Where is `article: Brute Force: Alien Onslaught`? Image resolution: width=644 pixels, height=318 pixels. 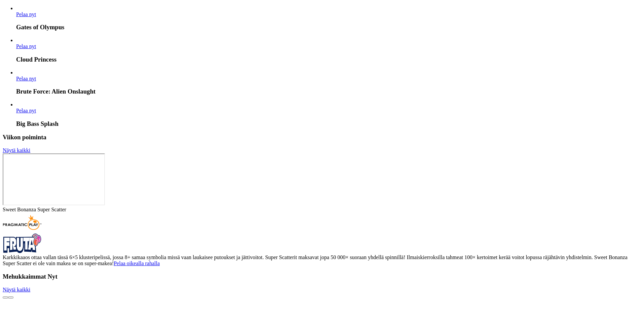 article: Brute Force: Alien Onslaught is located at coordinates (329, 82).